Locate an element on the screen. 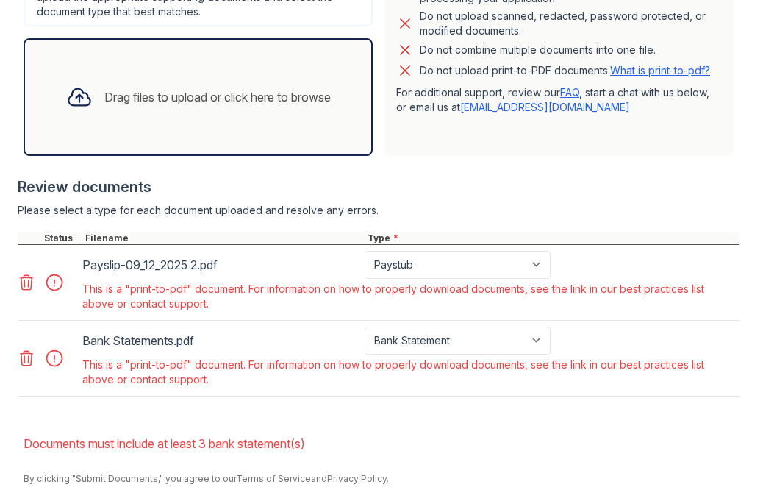 This screenshot has height=487, width=763. a: FAQ is located at coordinates (570, 92).